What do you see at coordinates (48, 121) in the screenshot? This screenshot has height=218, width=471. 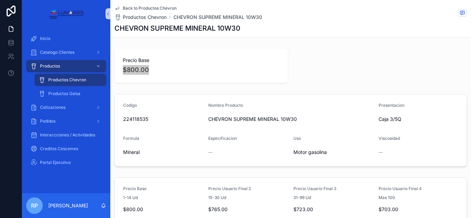 I see `span: Pedidos` at bounding box center [48, 121].